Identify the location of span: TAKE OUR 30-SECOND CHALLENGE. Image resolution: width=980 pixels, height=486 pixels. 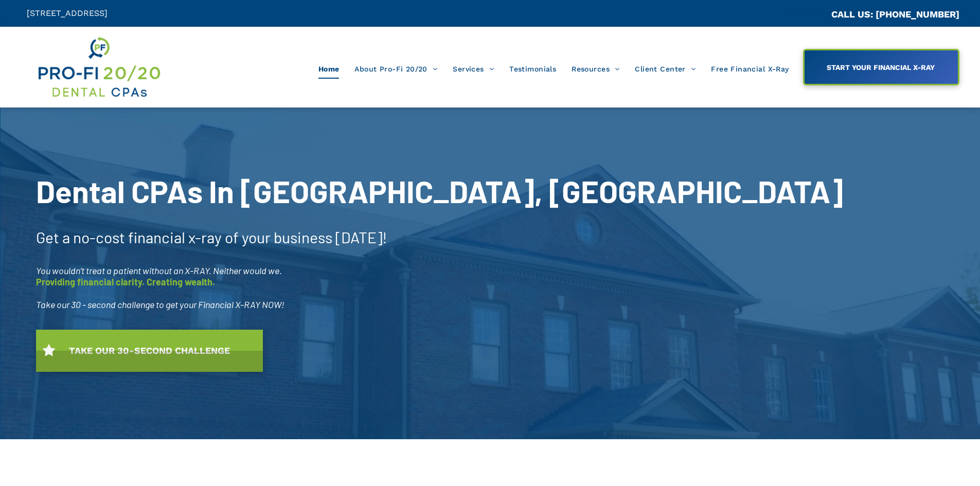
(150, 350).